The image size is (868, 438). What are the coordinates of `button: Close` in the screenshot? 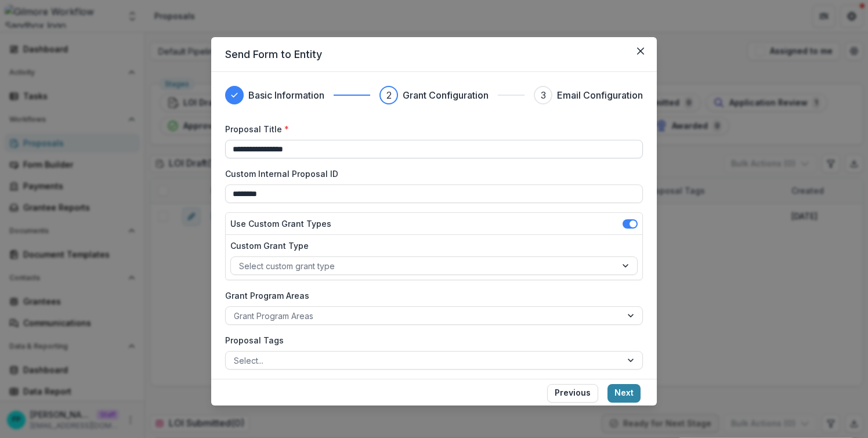 It's located at (641, 51).